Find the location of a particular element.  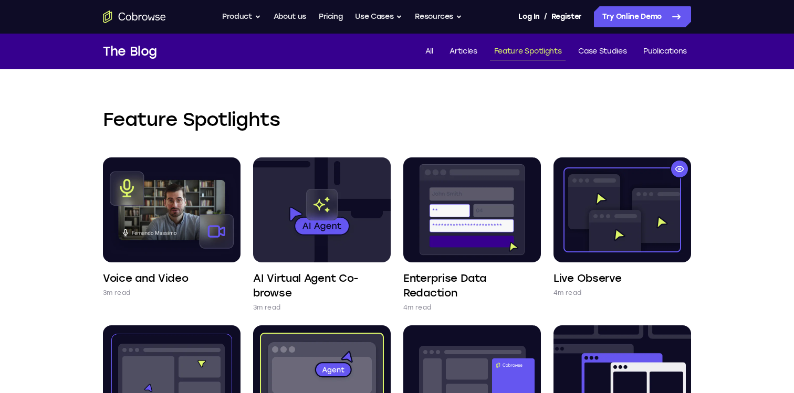

h4: Live Observe is located at coordinates (587, 278).